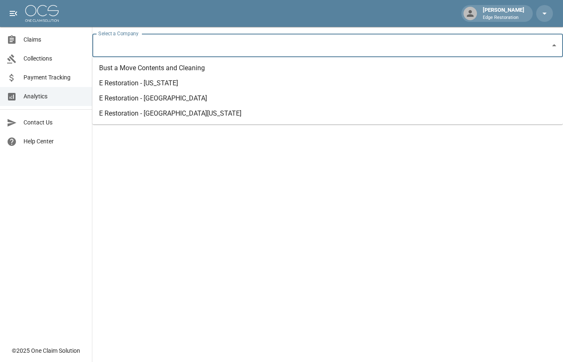 This screenshot has width=563, height=362. I want to click on button: Close, so click(555, 45).